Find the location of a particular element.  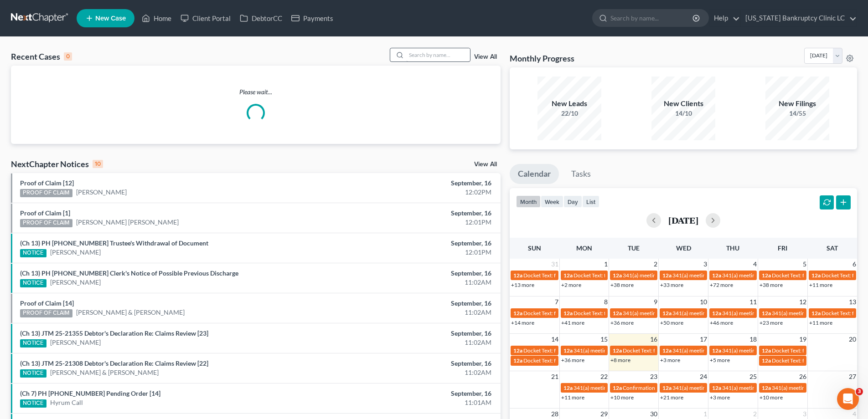

span: 1 is located at coordinates (606, 264).